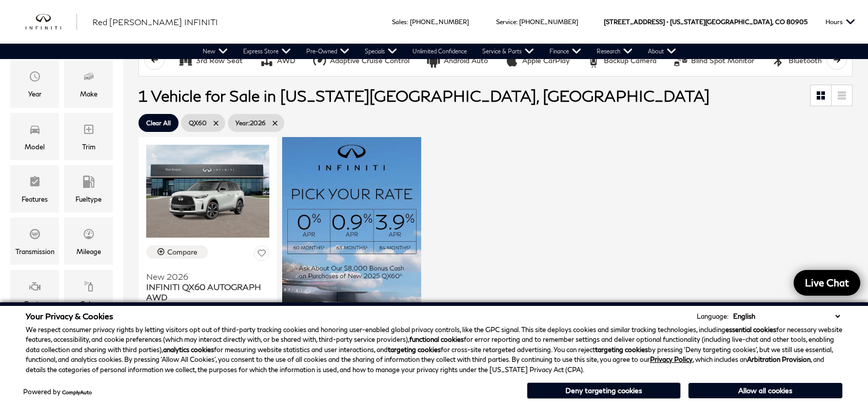 This screenshot has width=868, height=406. Describe the element at coordinates (34, 294) in the screenshot. I see `div: EngineEngine` at that location.